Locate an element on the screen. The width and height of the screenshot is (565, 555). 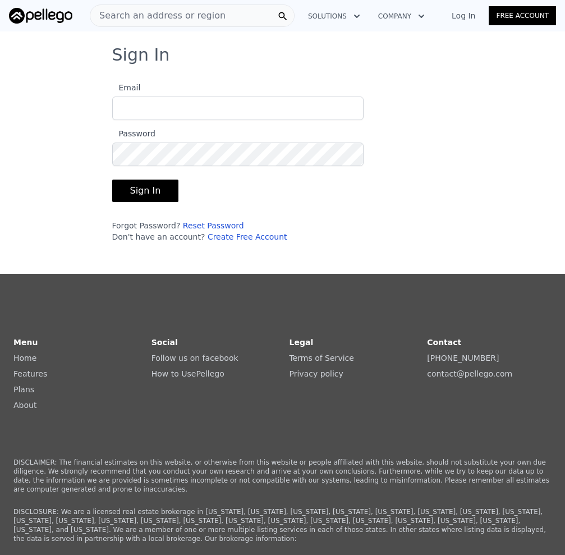
p: DISCLAIMER: The financial estimates on this website, or otherwise from this website or people aff... is located at coordinates (282, 476).